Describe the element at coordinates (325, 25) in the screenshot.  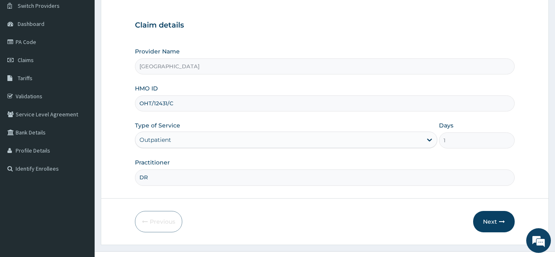
I see `h3: Claim details` at that location.